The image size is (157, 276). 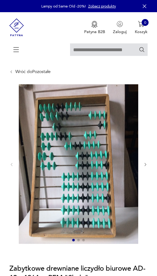 What do you see at coordinates (94, 28) in the screenshot?
I see `a: Ikona medaluPatyna B2B` at bounding box center [94, 28].